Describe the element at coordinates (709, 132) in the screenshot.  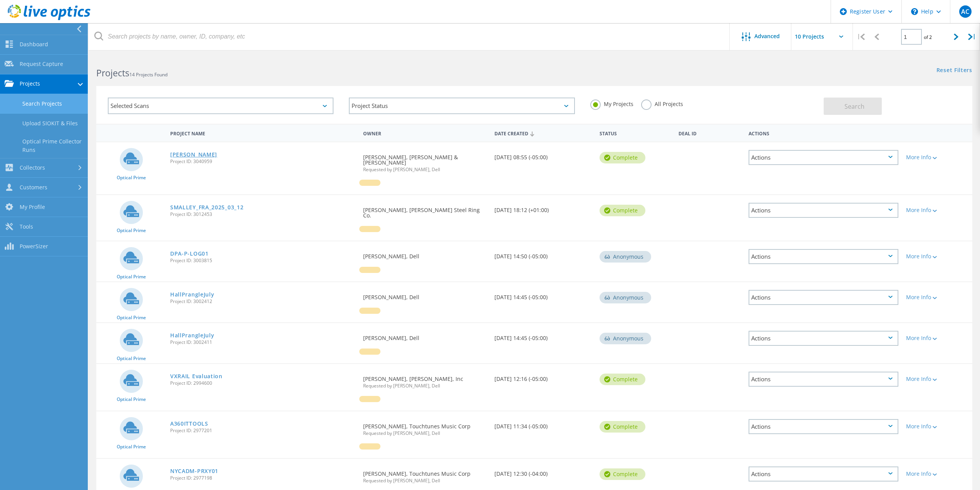
I see `div: Deal Id` at that location.